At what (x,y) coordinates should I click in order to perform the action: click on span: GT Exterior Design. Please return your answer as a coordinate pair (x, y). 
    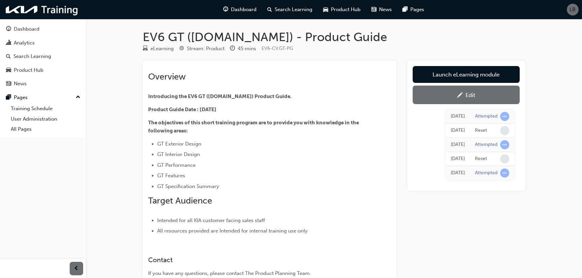
    Looking at the image, I should click on (179, 144).